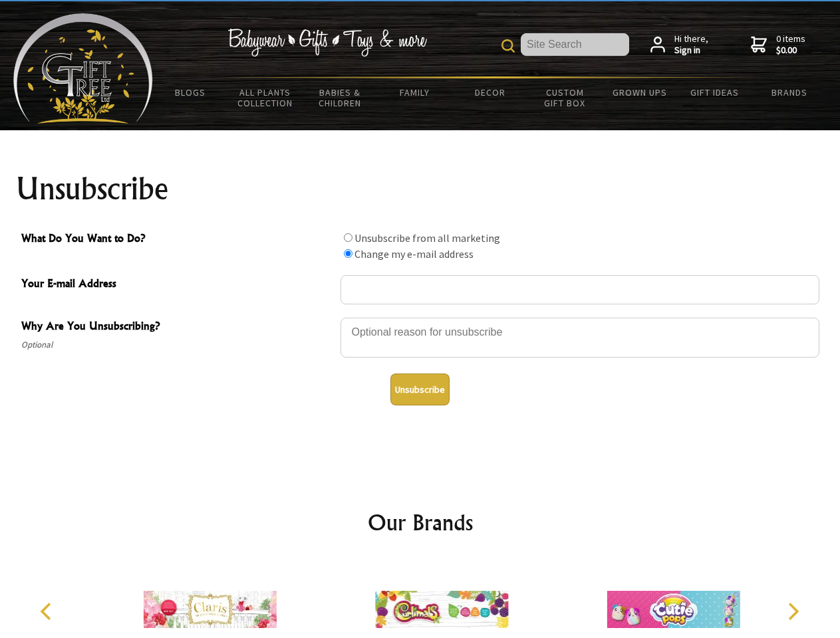 This screenshot has width=840, height=638. I want to click on img: product search, so click(508, 46).